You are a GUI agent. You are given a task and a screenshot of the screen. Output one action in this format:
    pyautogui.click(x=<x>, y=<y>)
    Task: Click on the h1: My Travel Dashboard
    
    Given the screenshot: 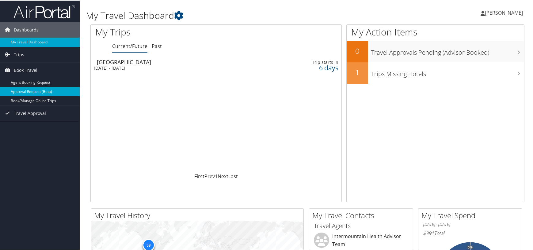 What is the action you would take?
    pyautogui.click(x=233, y=15)
    